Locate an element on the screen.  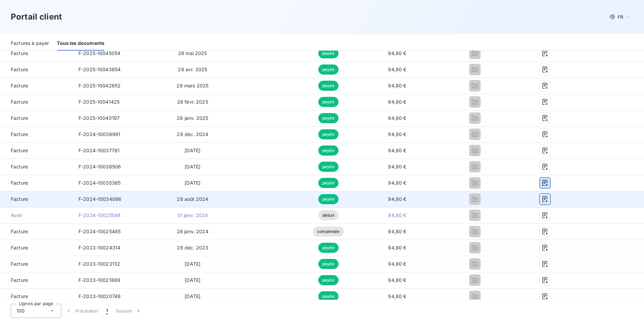
span: F-2023-10023132 is located at coordinates (99, 263).